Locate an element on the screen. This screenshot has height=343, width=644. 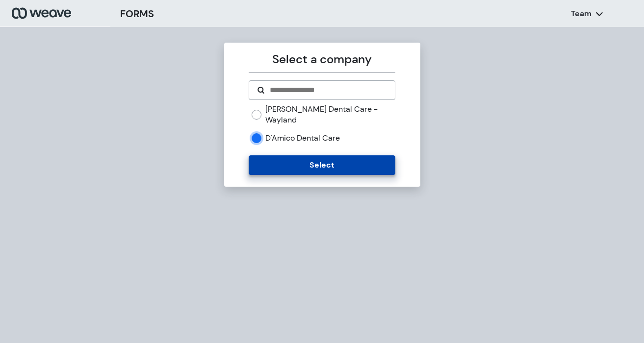
input: Search is located at coordinates (328, 90).